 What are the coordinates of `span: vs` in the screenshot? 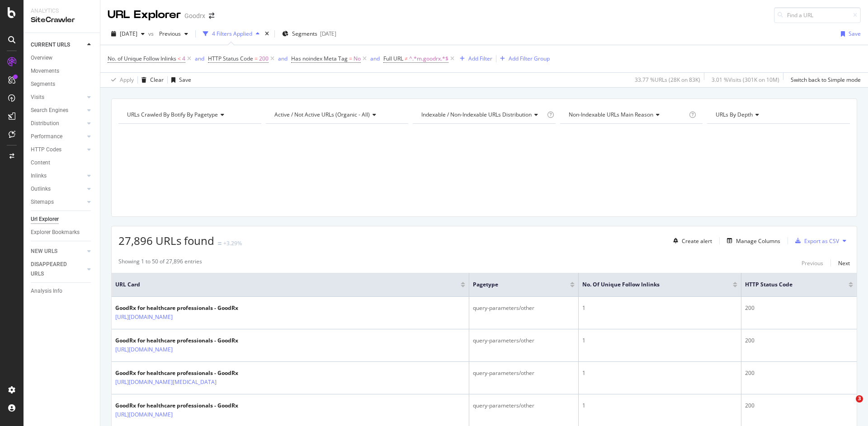 It's located at (152, 33).